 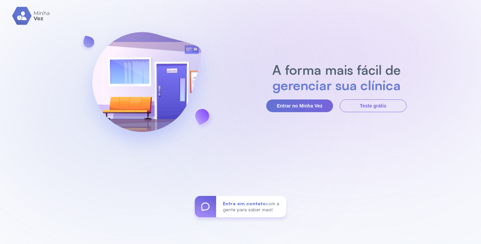 I want to click on span: Entre em contato, so click(x=244, y=204).